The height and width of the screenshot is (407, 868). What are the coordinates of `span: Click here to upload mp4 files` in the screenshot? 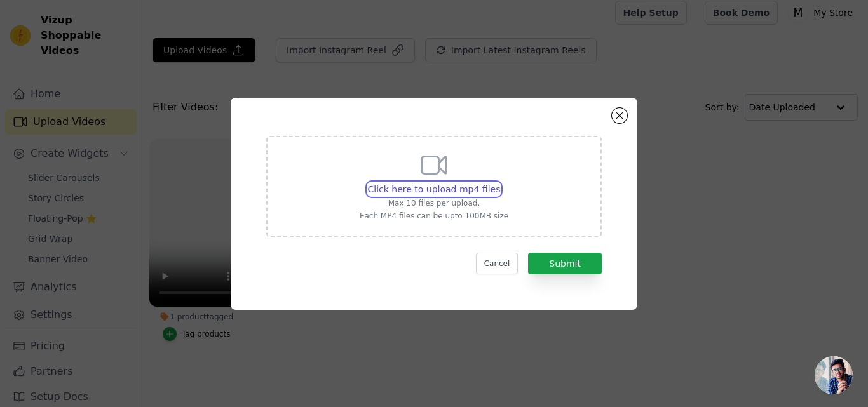 It's located at (434, 189).